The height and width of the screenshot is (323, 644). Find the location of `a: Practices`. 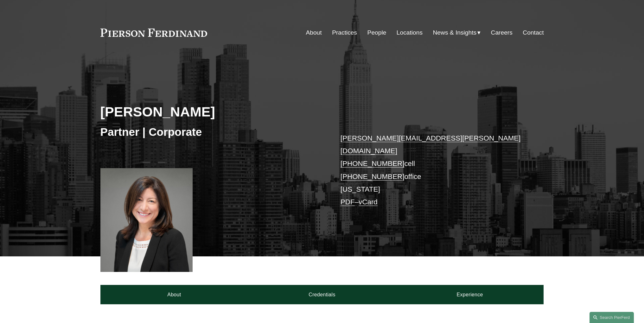

a: Practices is located at coordinates (344, 33).